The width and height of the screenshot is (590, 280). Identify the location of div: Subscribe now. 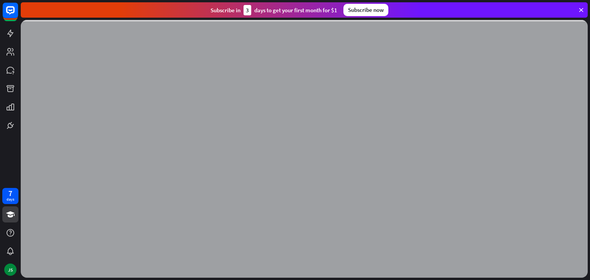
(365, 10).